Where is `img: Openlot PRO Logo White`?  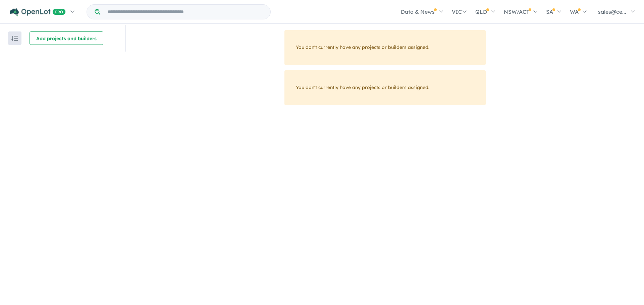
img: Openlot PRO Logo White is located at coordinates (37, 12).